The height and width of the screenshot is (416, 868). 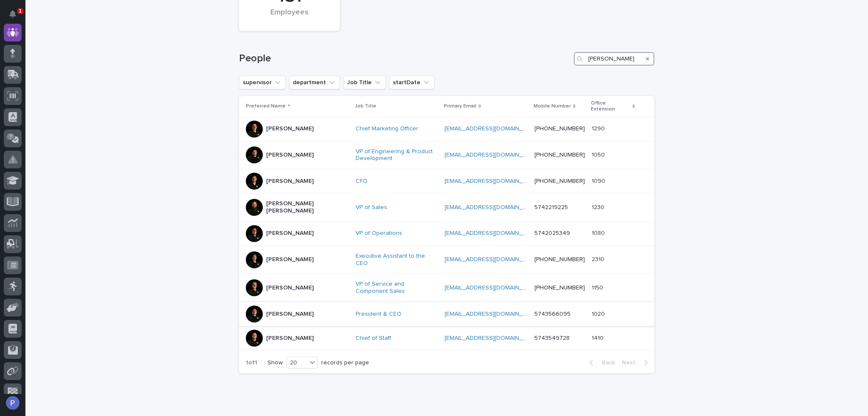 What do you see at coordinates (552, 338) in the screenshot?
I see `a: 5743549728` at bounding box center [552, 338].